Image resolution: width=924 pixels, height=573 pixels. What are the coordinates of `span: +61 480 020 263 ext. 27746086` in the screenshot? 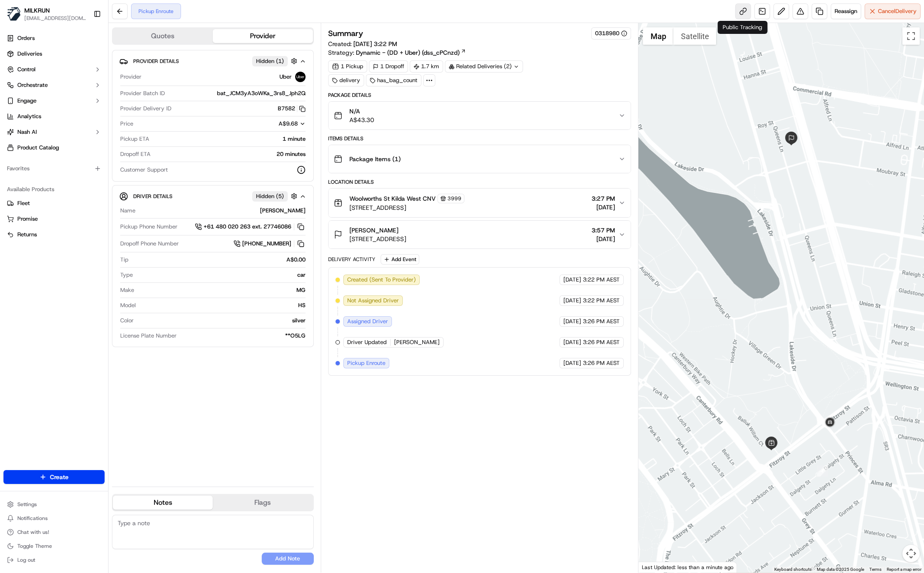 It's located at (247, 227).